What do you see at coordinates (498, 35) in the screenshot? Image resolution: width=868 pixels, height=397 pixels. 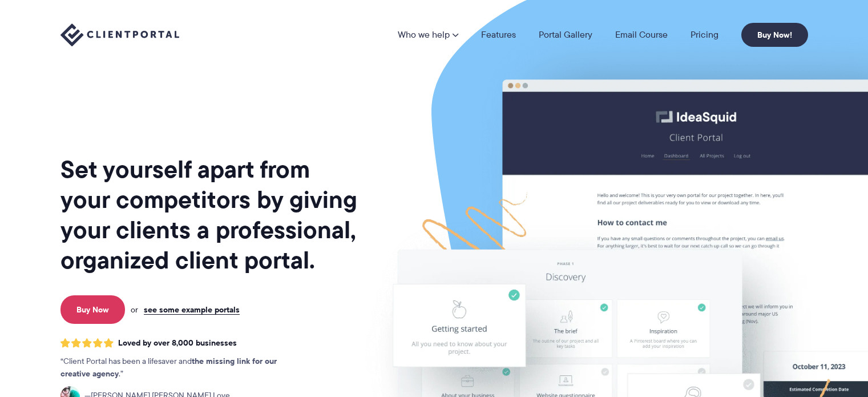 I see `a: Features` at bounding box center [498, 35].